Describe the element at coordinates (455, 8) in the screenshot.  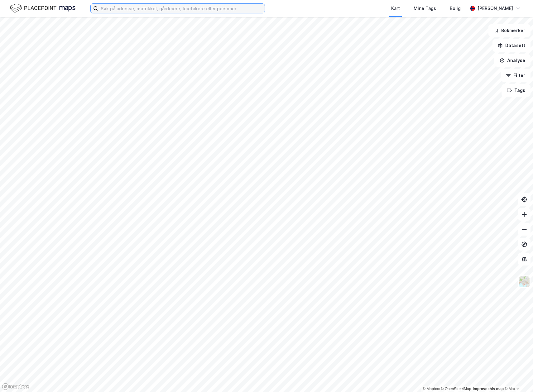
I see `div: Bolig` at that location.